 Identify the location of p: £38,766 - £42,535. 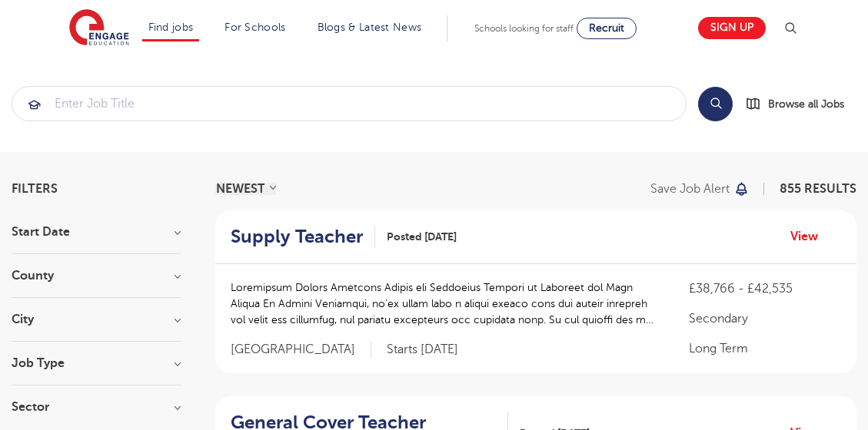
(765, 289).